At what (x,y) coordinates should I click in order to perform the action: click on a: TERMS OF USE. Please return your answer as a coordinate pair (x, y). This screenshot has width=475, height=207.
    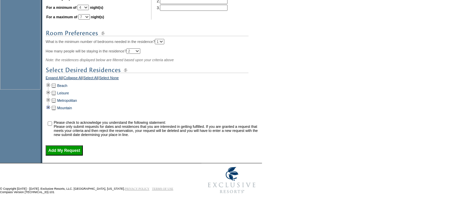
    Looking at the image, I should click on (163, 189).